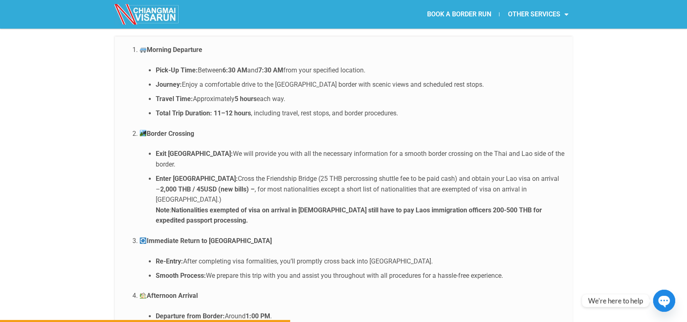 This screenshot has width=687, height=322. What do you see at coordinates (168, 295) in the screenshot?
I see `strong: Afternoon Arrival` at bounding box center [168, 295].